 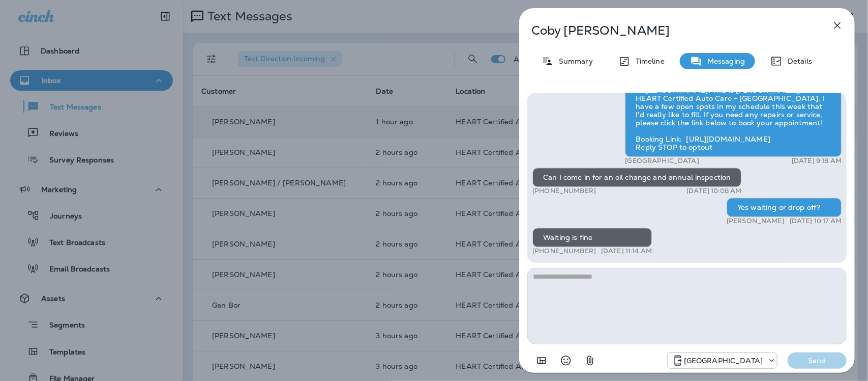 I want to click on div: Yes waiting or drop off?, so click(x=784, y=207).